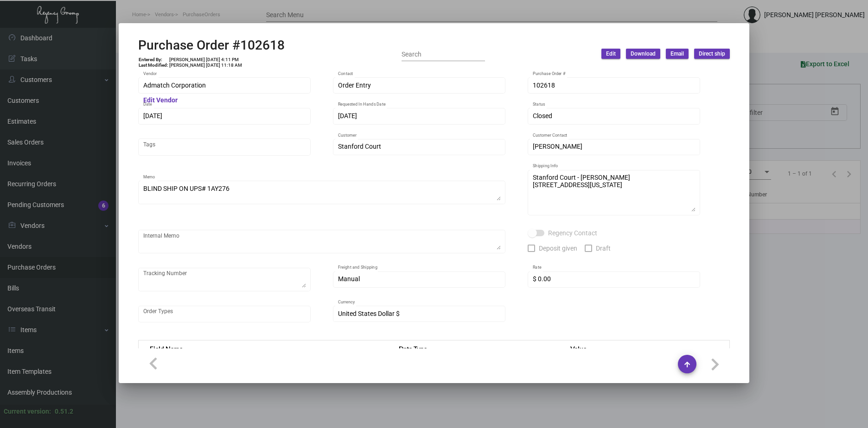 The width and height of the screenshot is (868, 428). What do you see at coordinates (643, 54) in the screenshot?
I see `button: Download` at bounding box center [643, 54].